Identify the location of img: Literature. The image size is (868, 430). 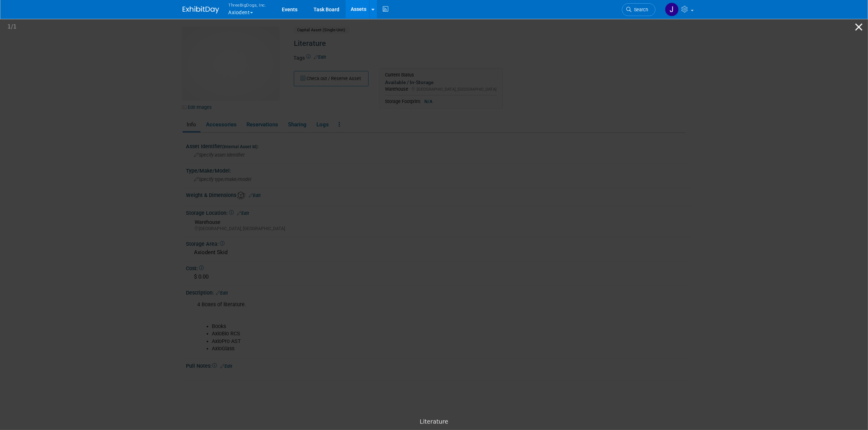
(434, 216).